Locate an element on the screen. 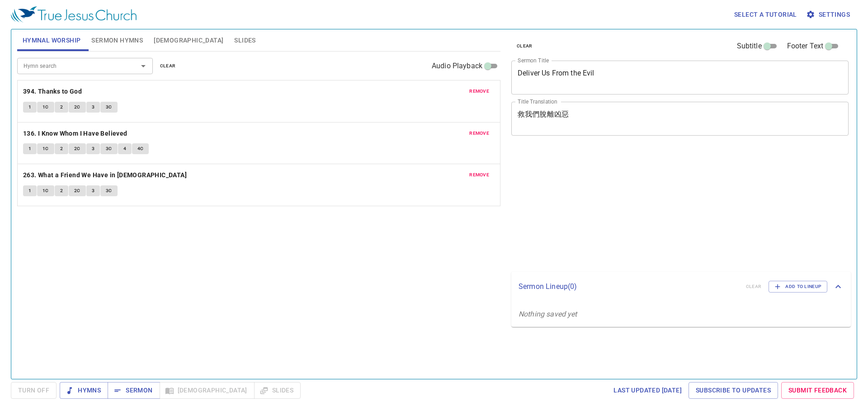 The image size is (868, 411). span: Settings is located at coordinates (829, 15).